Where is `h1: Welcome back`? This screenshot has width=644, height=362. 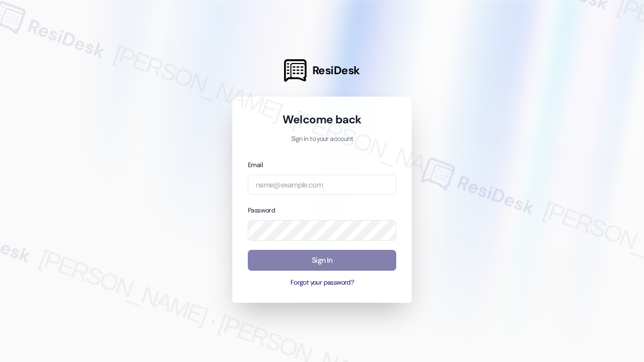 h1: Welcome back is located at coordinates (322, 120).